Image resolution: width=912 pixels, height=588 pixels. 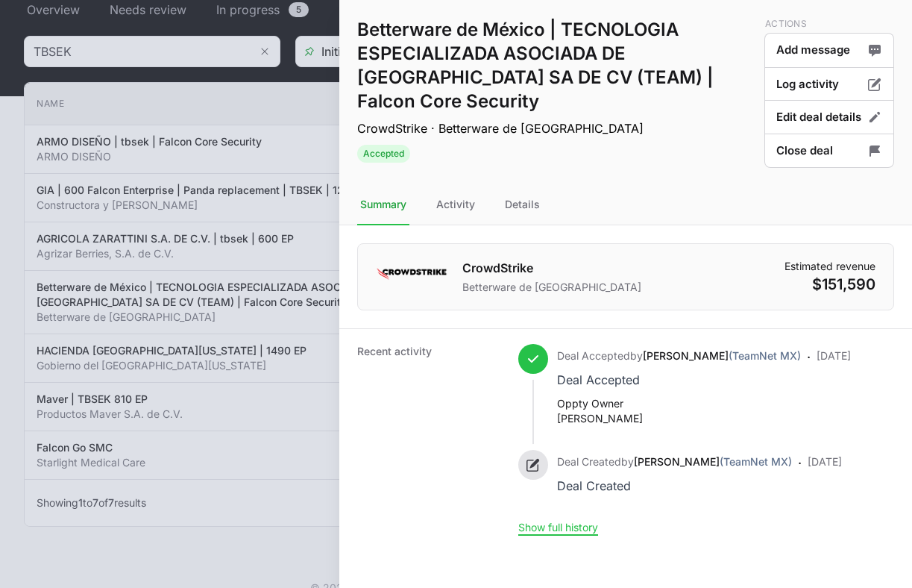 I want to click on span: Deal Accepted, so click(x=594, y=355).